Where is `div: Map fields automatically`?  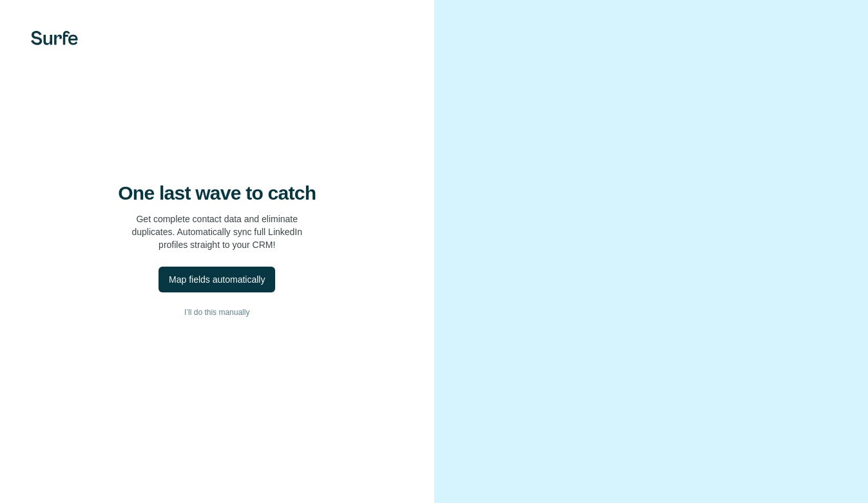
div: Map fields automatically is located at coordinates (217, 279).